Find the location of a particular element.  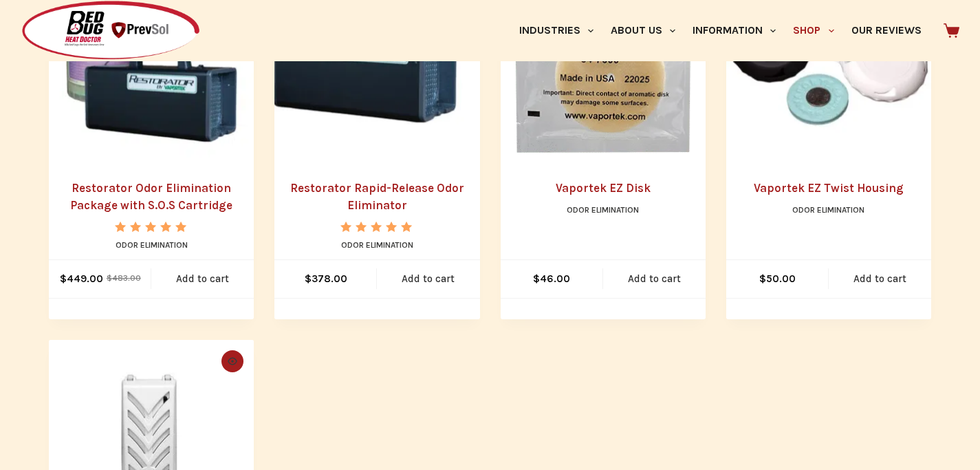

button: Open LiveChat chat widget is located at coordinates (31, 26).